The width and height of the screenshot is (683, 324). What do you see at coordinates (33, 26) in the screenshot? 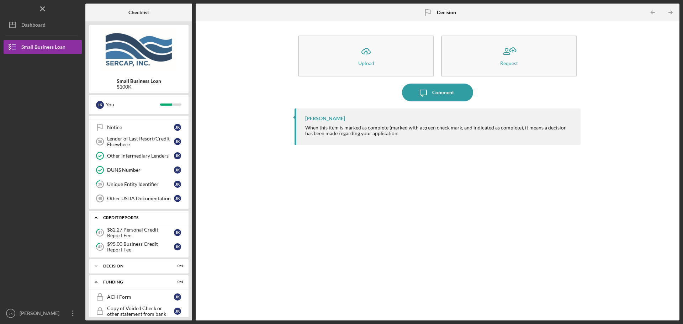
I see `div: Dashboard` at bounding box center [33, 26].